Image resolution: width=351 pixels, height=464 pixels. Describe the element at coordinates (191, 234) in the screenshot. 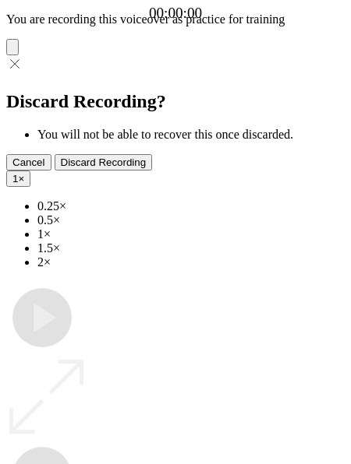

I see `li: 1×` at that location.